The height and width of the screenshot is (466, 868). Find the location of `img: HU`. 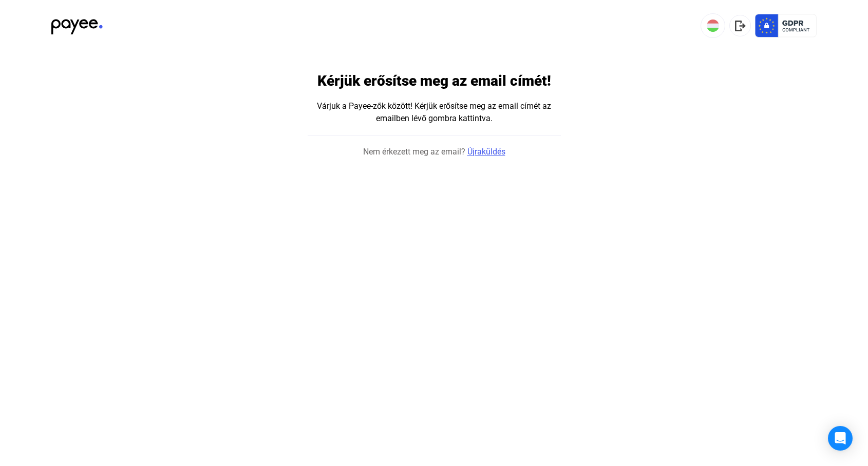

img: HU is located at coordinates (713, 25).